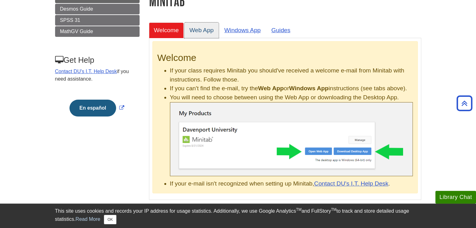  I want to click on span: MathGV Guide, so click(77, 31).